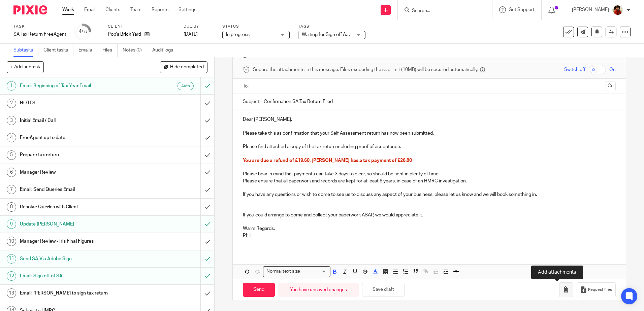 This screenshot has width=644, height=311. Describe the element at coordinates (40, 34) in the screenshot. I see `div: SA Tax Return FreeAgent` at that location.